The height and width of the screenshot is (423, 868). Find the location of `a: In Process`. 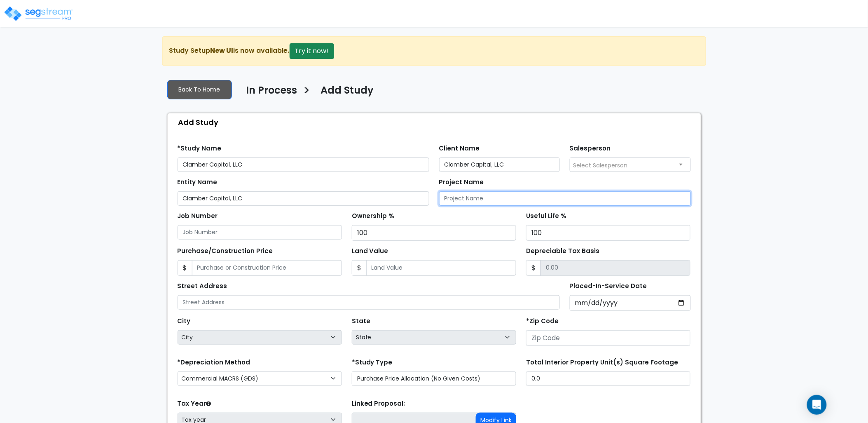

a: In Process is located at coordinates (269, 93).